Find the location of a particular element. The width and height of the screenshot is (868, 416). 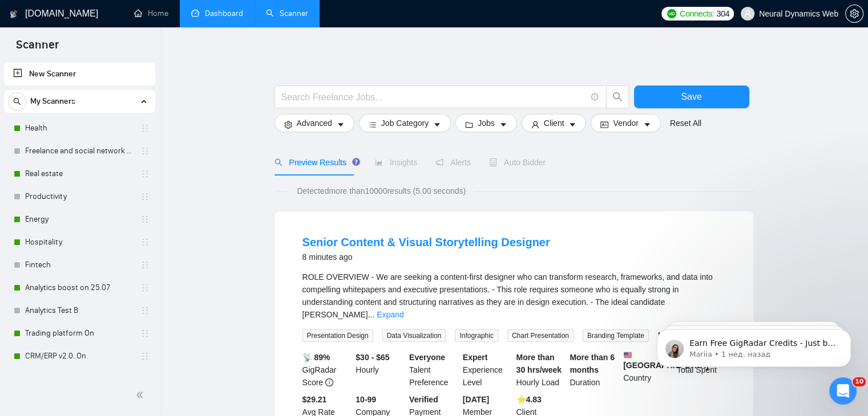

span: folder is located at coordinates (469, 124).